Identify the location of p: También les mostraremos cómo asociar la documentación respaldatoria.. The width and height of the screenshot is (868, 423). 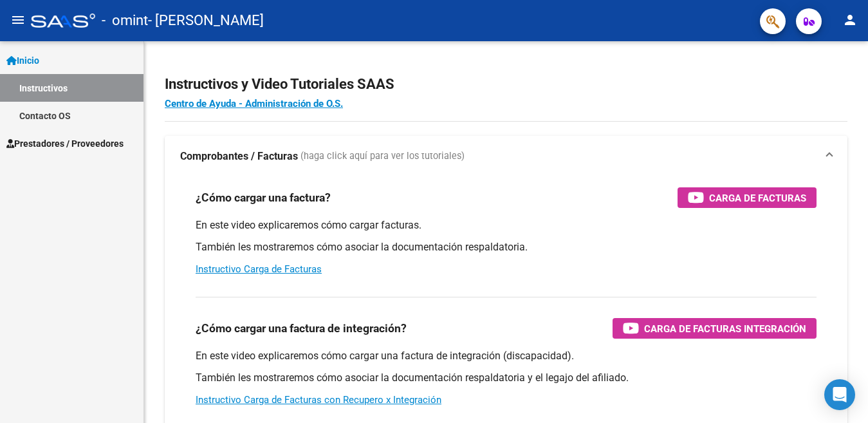
(506, 247).